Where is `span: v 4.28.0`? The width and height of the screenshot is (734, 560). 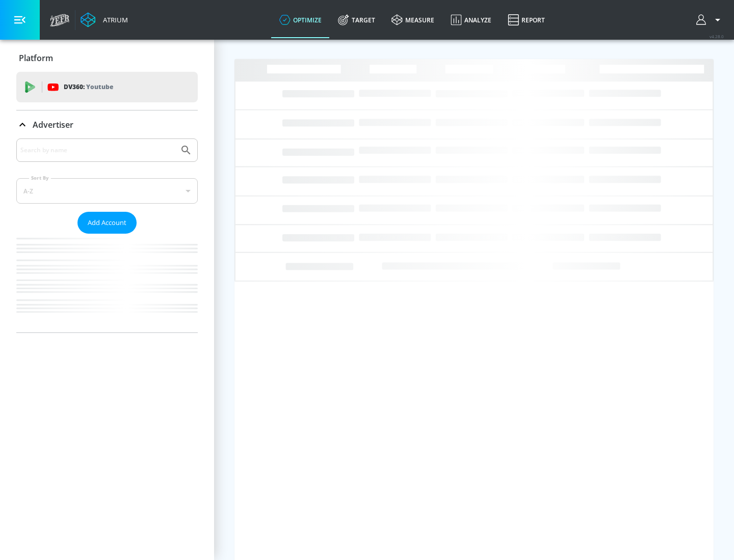 span: v 4.28.0 is located at coordinates (716, 36).